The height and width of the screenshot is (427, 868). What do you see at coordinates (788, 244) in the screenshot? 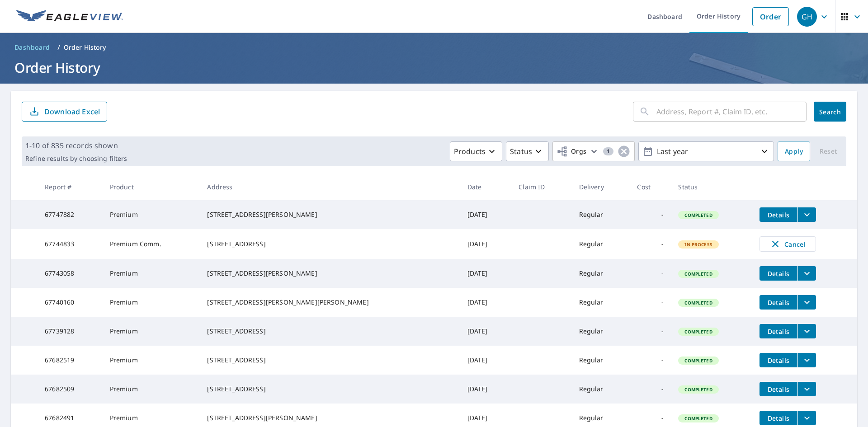
I see `span: Cancel` at bounding box center [788, 244].